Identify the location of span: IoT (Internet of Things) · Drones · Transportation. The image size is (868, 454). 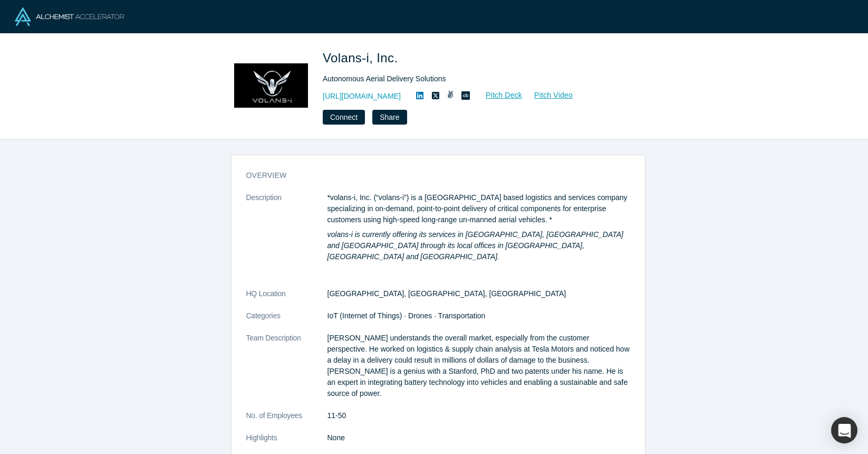
(406, 315).